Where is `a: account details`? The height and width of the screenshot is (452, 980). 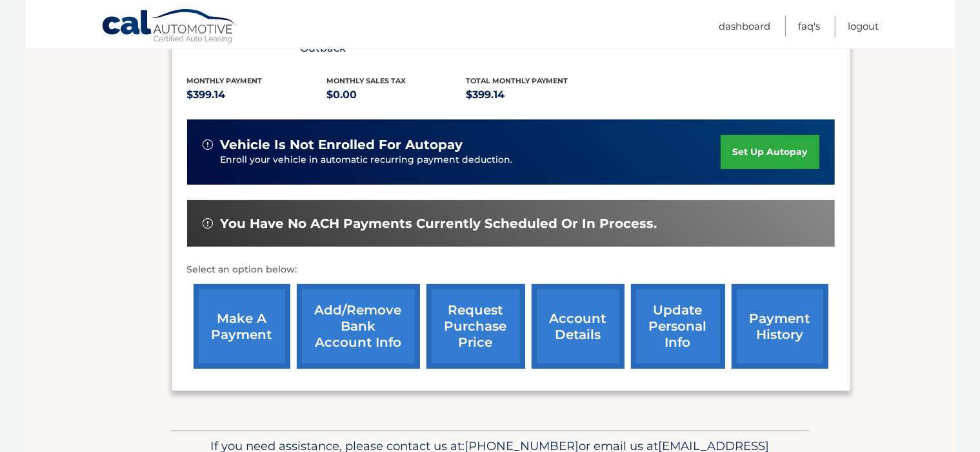
a: account details is located at coordinates (578, 326).